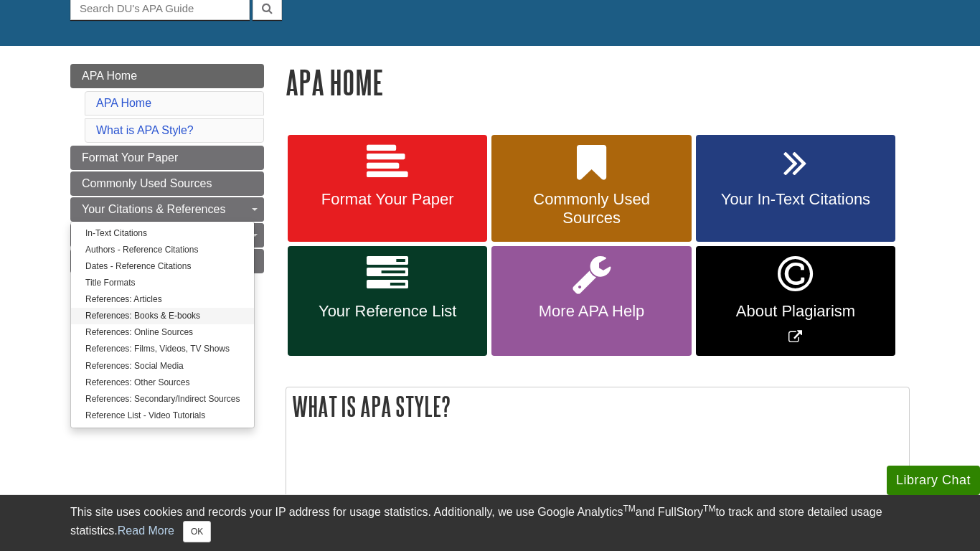  I want to click on a: Read More, so click(145, 530).